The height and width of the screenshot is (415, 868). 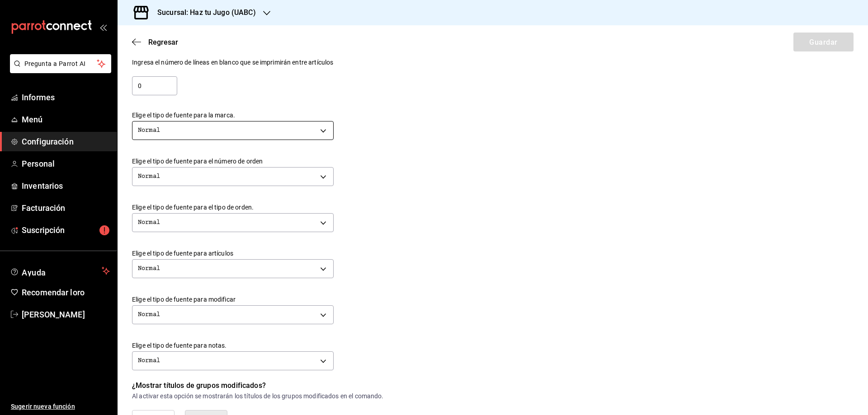 I want to click on font: Suscripción, so click(x=43, y=230).